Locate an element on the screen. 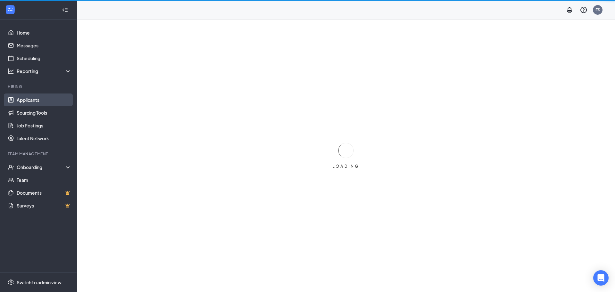 The width and height of the screenshot is (615, 292). svg: WorkstreamLogo is located at coordinates (10, 10).